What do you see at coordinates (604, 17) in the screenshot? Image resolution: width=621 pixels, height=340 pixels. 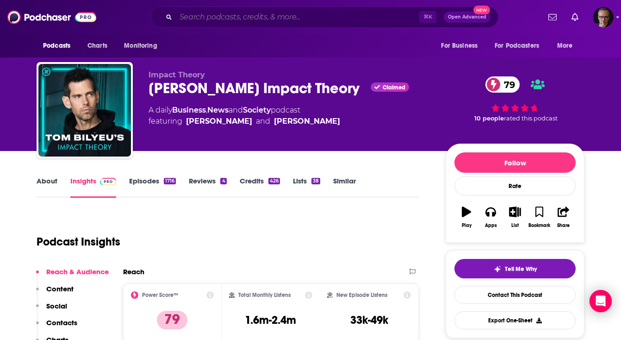 I see `button: Show profile menu` at bounding box center [604, 17].